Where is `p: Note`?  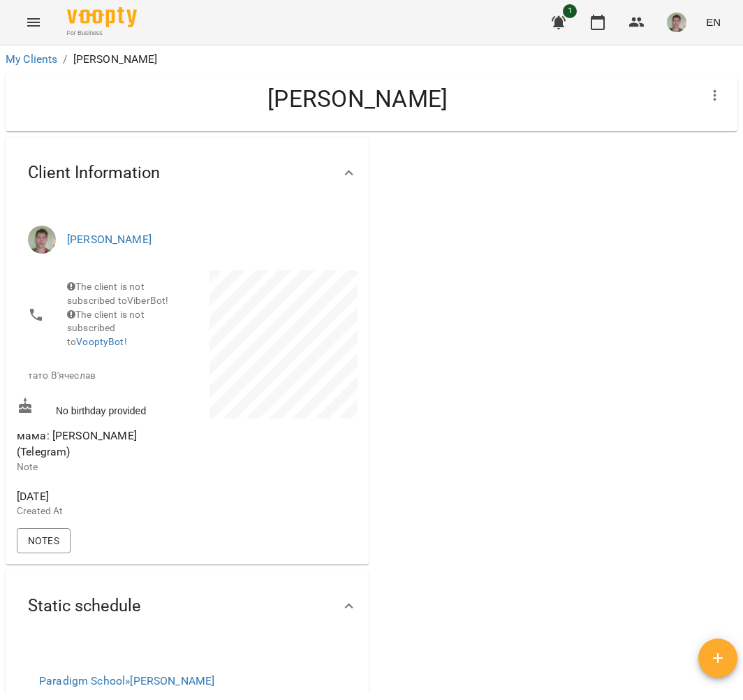
p: Note is located at coordinates (101, 467).